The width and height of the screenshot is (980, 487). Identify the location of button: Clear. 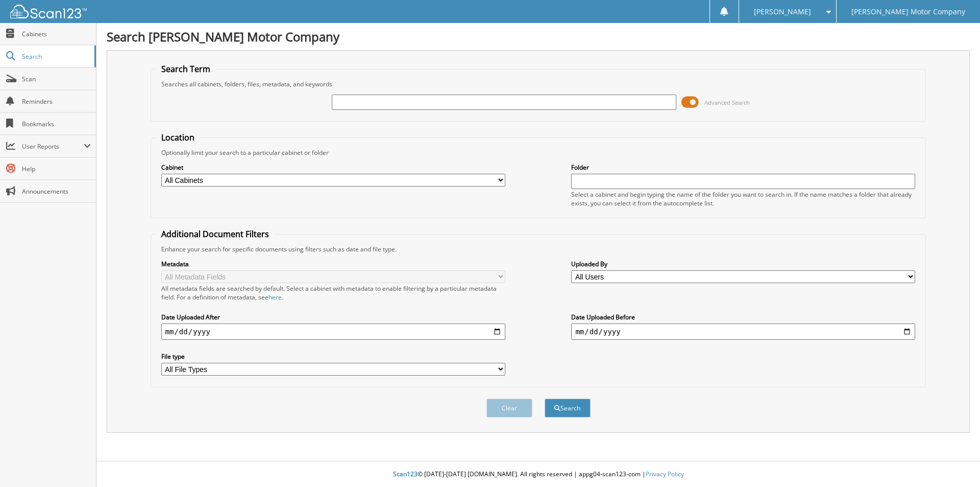
(510, 407).